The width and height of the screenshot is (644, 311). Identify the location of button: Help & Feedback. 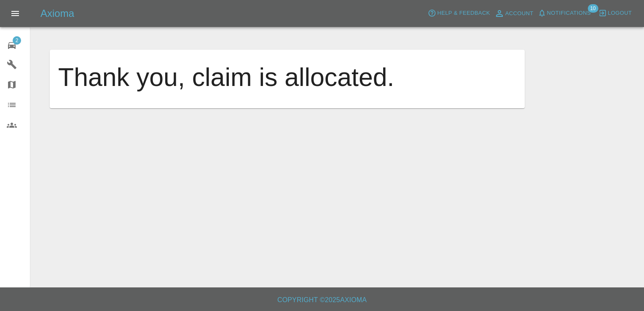
(459, 13).